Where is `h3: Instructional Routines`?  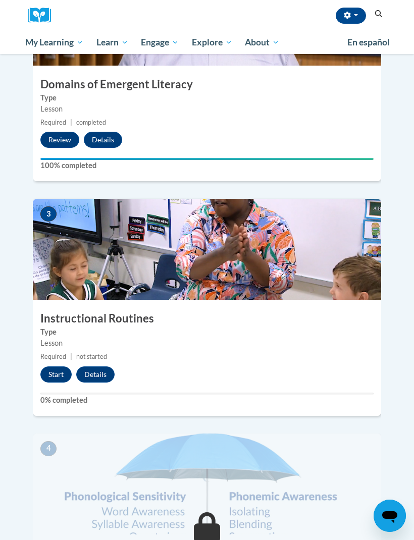 h3: Instructional Routines is located at coordinates (207, 319).